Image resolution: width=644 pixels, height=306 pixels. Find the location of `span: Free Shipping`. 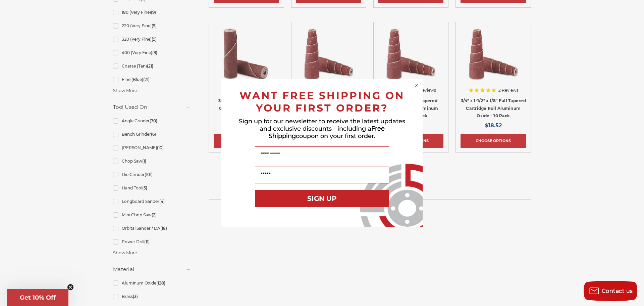

span: Free Shipping is located at coordinates (327, 132).